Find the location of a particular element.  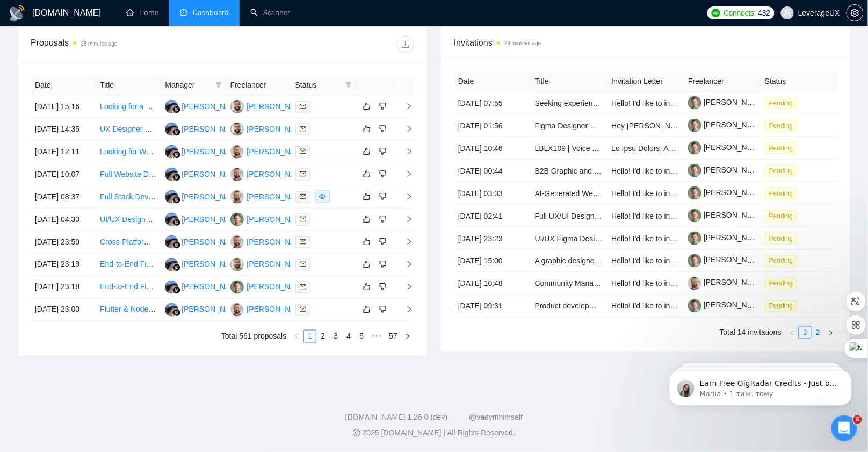

a: searchScanner is located at coordinates (270, 13).